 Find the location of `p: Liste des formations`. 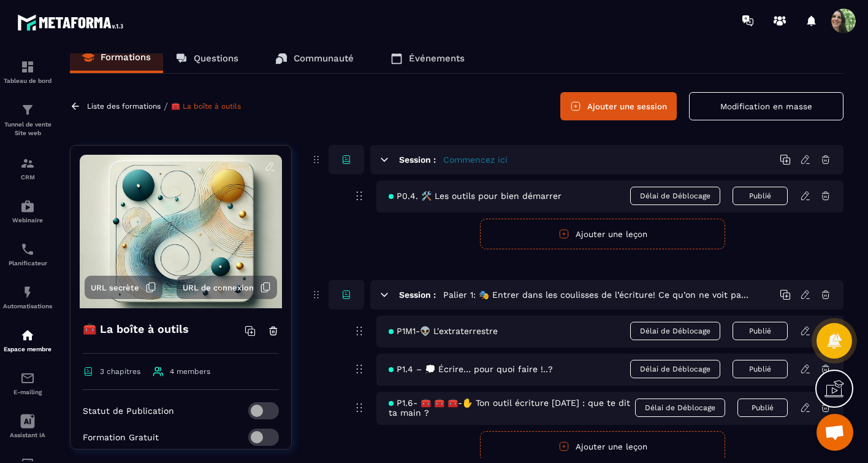

p: Liste des formations is located at coordinates (124, 106).